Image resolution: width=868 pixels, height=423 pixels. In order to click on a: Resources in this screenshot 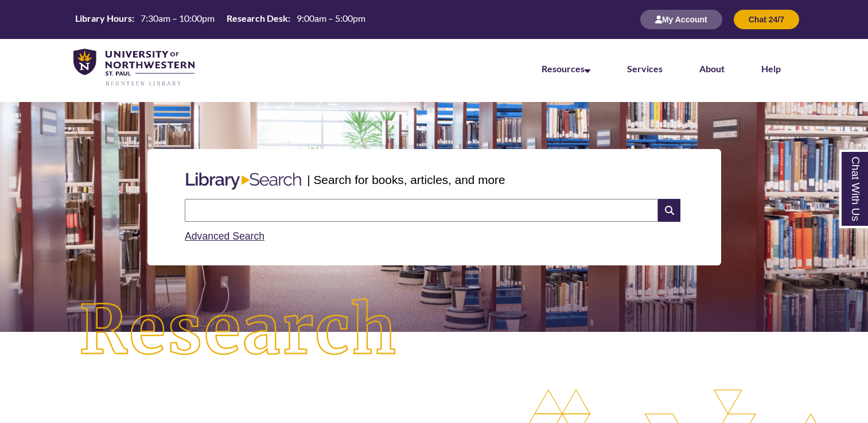, I will do `click(565, 68)`.